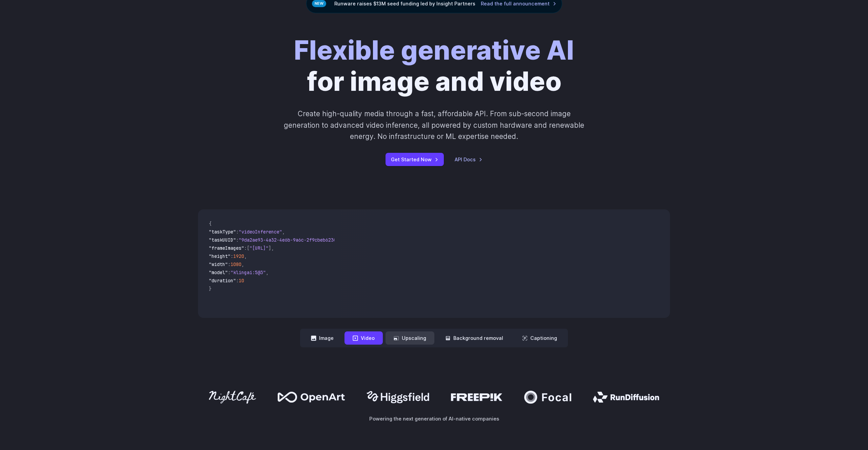 This screenshot has height=450, width=868. I want to click on span: "klingai:5@3", so click(248, 272).